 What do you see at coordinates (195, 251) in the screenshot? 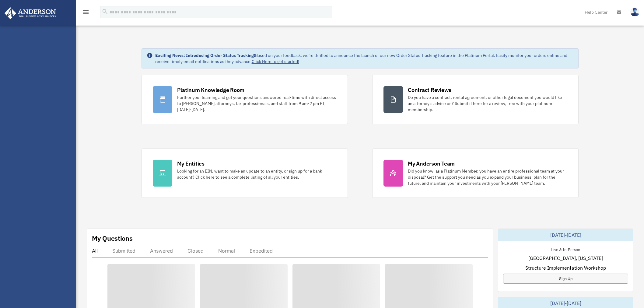
I see `div: Closed` at bounding box center [195, 251].